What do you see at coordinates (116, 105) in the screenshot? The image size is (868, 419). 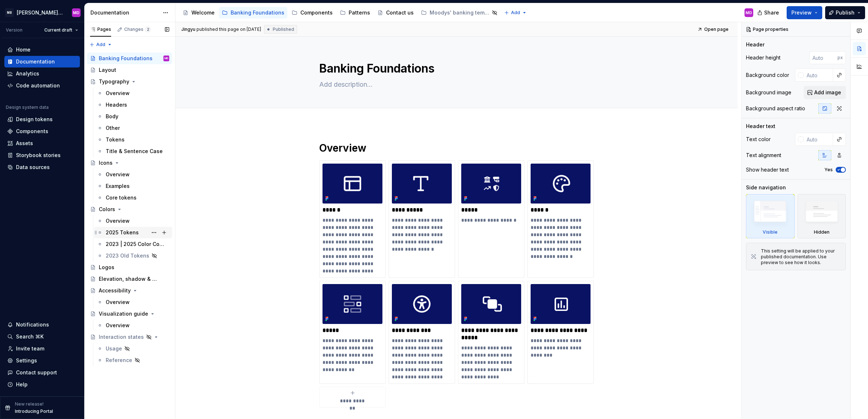 I see `div: Headers` at bounding box center [116, 105].